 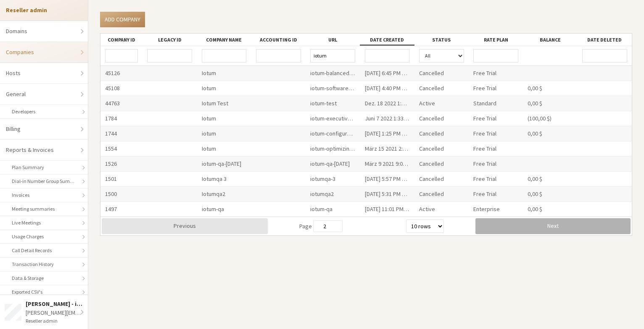 I want to click on div: März 9 2021 9:01 PM GMT, so click(x=387, y=164).